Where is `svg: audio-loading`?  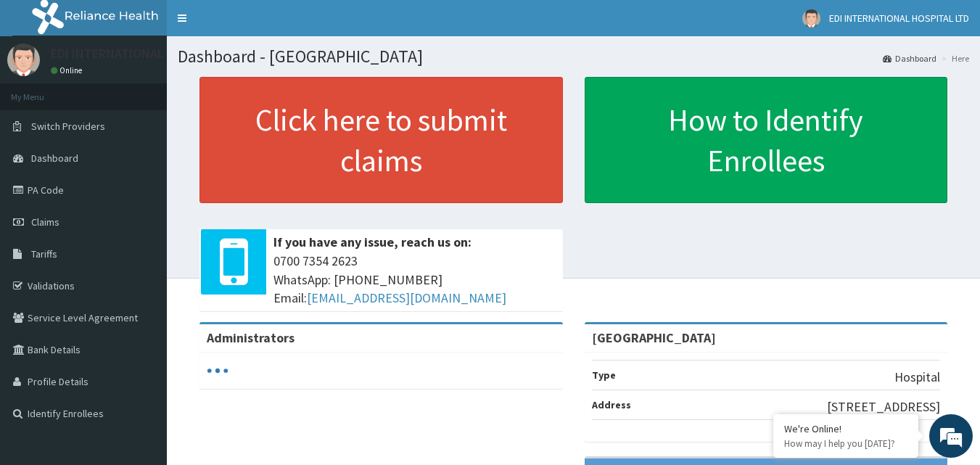
svg: audio-loading is located at coordinates (218, 371).